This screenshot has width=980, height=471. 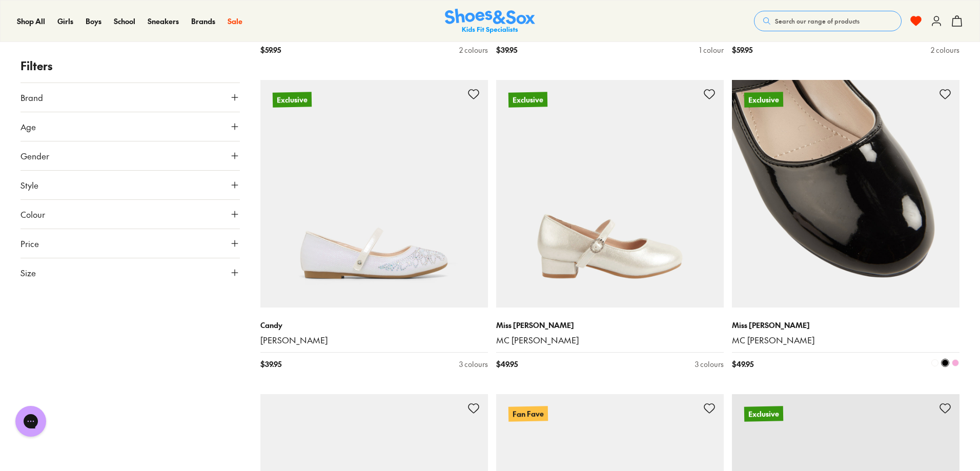 What do you see at coordinates (130, 185) in the screenshot?
I see `button: Style` at bounding box center [130, 185].